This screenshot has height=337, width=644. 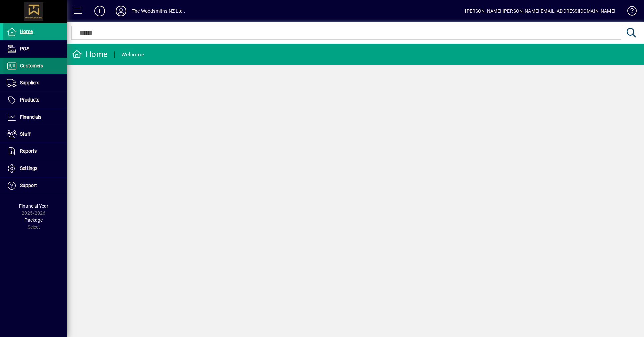 What do you see at coordinates (35, 168) in the screenshot?
I see `a: Settings` at bounding box center [35, 168].